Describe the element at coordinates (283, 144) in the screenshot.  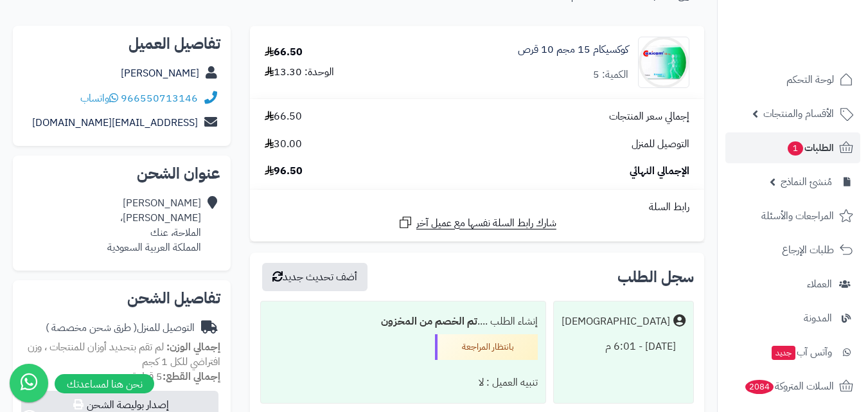
I see `span: 30.00` at that location.